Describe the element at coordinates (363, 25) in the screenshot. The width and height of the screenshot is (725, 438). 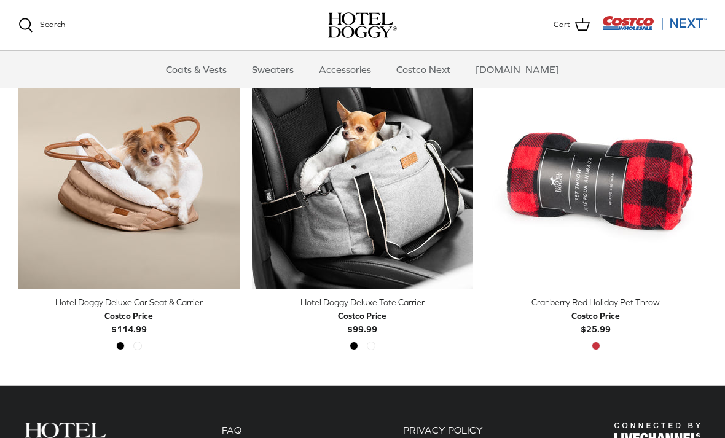
I see `img: hoteldoggycom` at that location.